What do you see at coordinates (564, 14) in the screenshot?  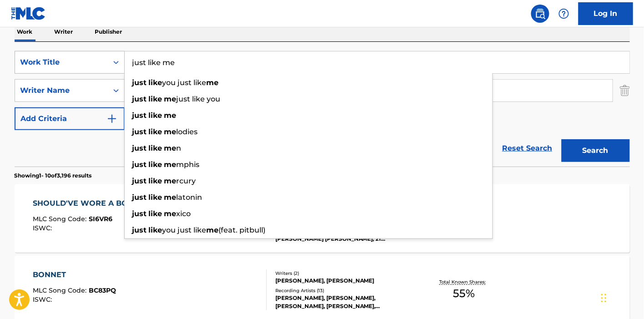 I see `img: help` at bounding box center [564, 14].